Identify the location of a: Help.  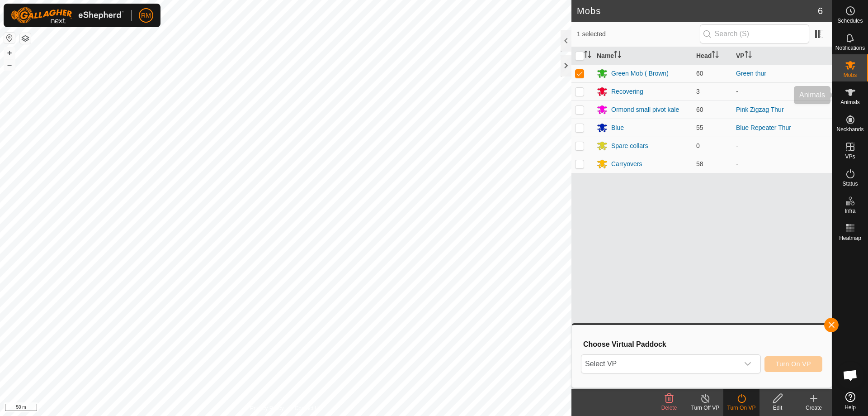
(850, 401).